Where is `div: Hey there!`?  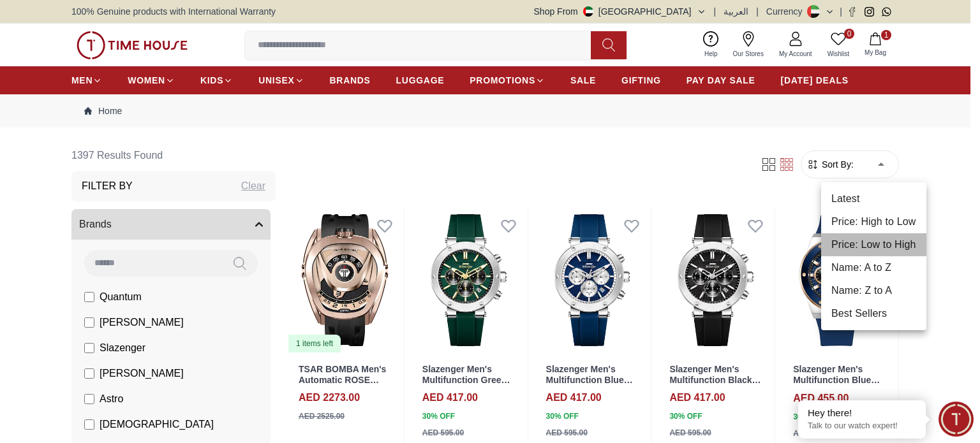
div: Hey there! is located at coordinates (862, 413).